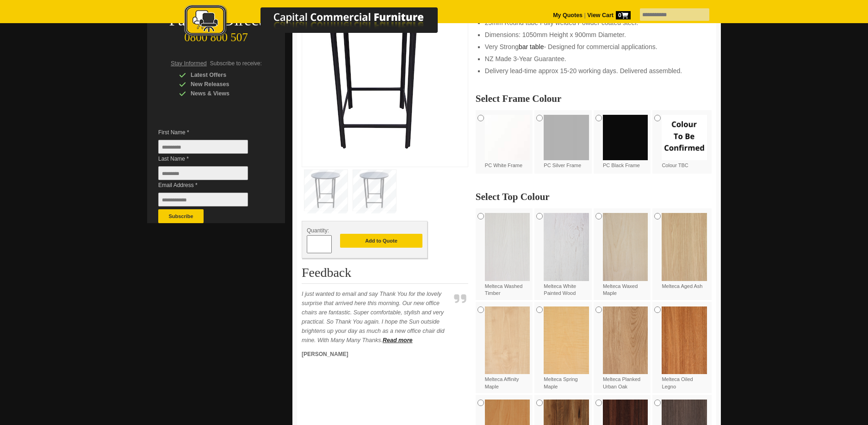 This screenshot has height=425, width=868. I want to click on img: Colour TBC, so click(685, 137).